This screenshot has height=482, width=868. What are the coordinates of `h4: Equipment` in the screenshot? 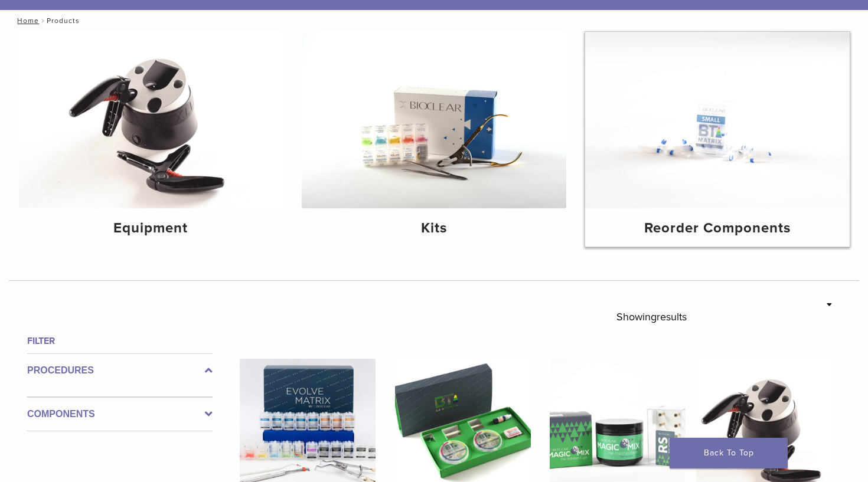 It's located at (151, 229).